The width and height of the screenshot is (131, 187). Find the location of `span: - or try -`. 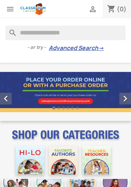

span: - or try - is located at coordinates (38, 47).